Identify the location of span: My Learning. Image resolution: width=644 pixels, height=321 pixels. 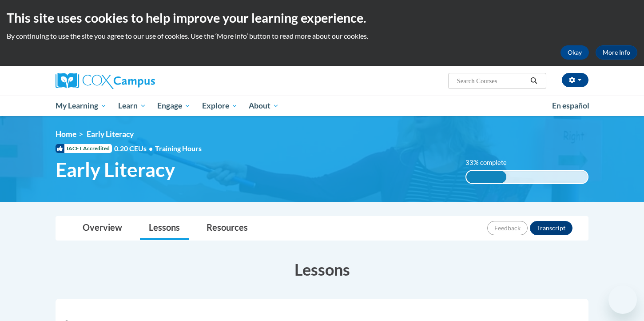
(81, 106).